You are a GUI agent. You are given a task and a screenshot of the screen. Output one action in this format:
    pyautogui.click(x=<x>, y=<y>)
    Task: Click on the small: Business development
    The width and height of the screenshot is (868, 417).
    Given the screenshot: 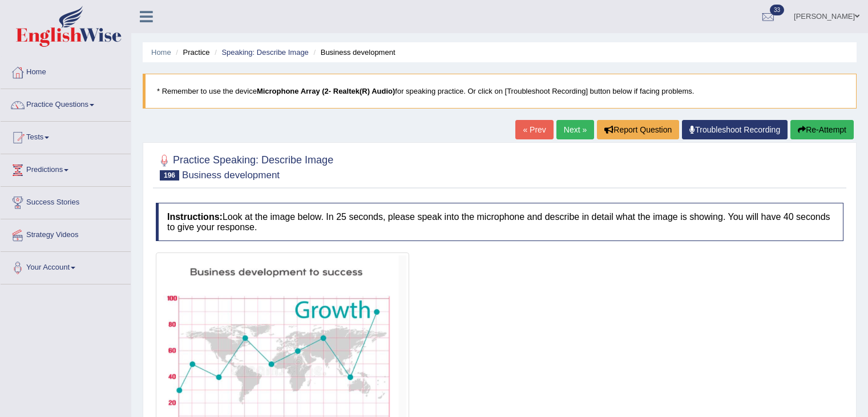 What is the action you would take?
    pyautogui.click(x=231, y=175)
    